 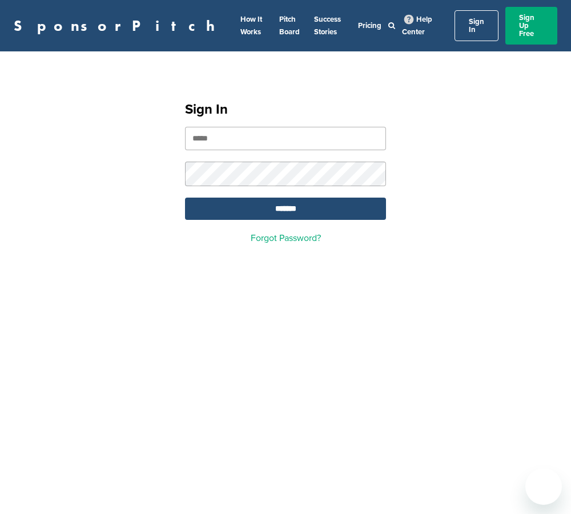 I want to click on a: How It Works, so click(x=251, y=26).